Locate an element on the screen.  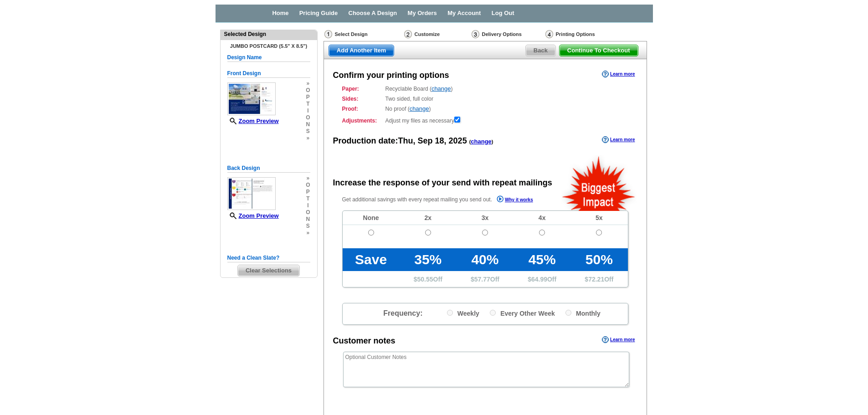
h4: Jumbo Postcard (5.5" x 8.5") is located at coordinates (269, 46).